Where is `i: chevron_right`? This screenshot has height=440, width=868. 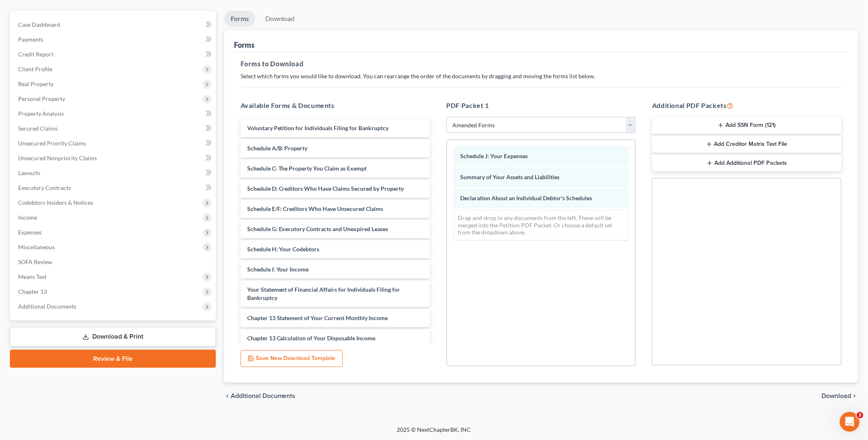
i: chevron_right is located at coordinates (855, 396).